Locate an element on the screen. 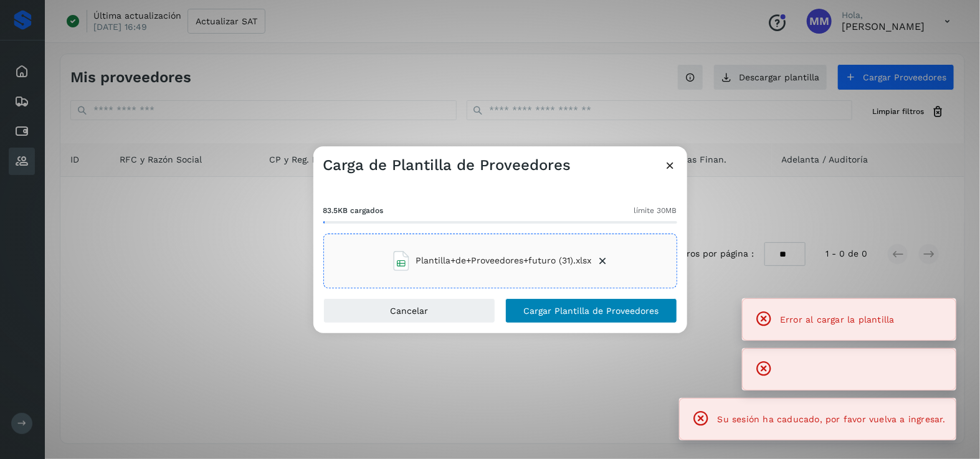 Image resolution: width=980 pixels, height=459 pixels. span: 83.5KB cargados is located at coordinates (353, 210).